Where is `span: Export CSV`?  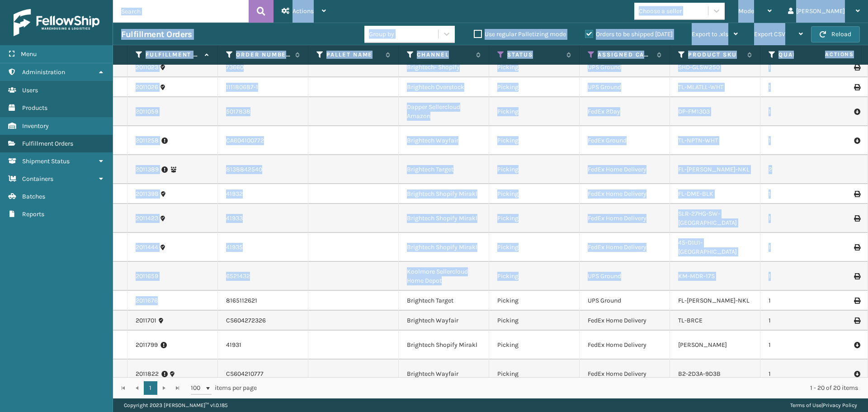
span: Export CSV is located at coordinates (770, 34).